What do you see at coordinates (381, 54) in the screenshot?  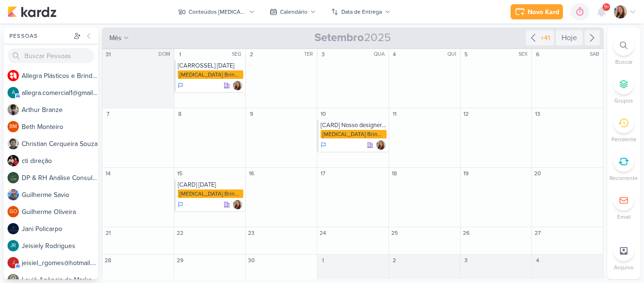 I see `div: QUA` at bounding box center [381, 54].